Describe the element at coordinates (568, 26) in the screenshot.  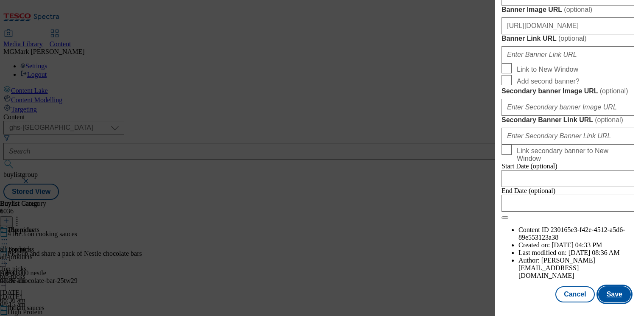
I see `input: Enter Banner Image URL` at that location.